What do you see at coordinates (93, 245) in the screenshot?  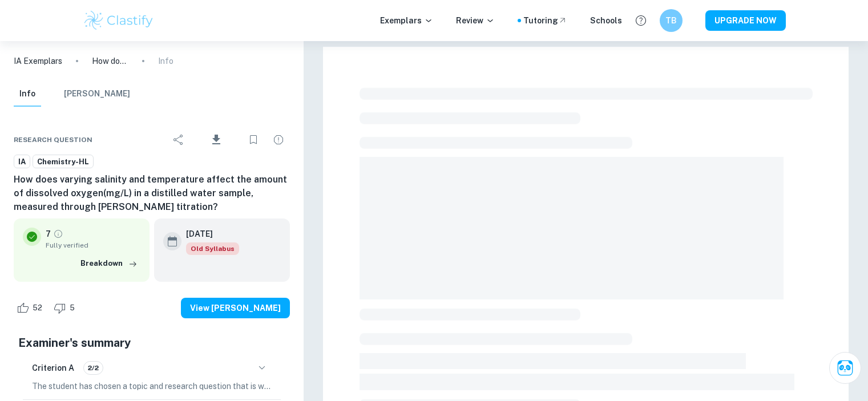 I see `span: Fully verified` at bounding box center [93, 245].